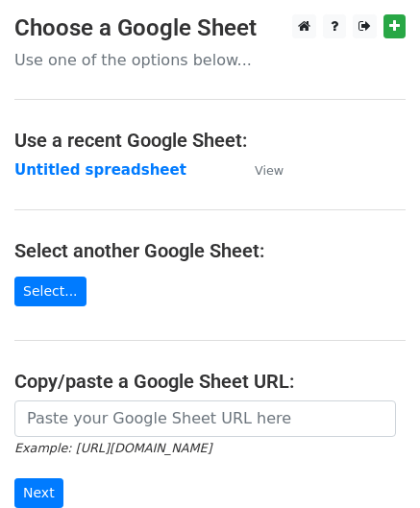 The height and width of the screenshot is (508, 420). Describe the element at coordinates (100, 170) in the screenshot. I see `a: Untitled spreadsheet` at that location.